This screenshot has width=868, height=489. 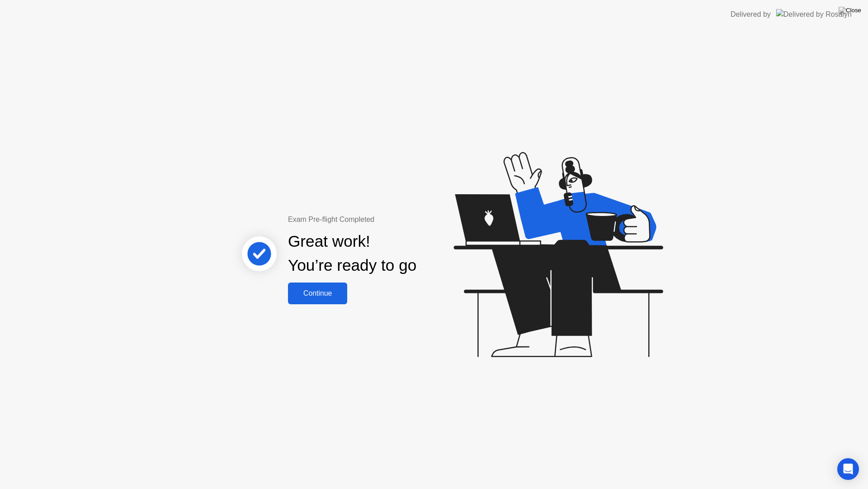 What do you see at coordinates (850, 11) in the screenshot?
I see `img: Close` at bounding box center [850, 11].